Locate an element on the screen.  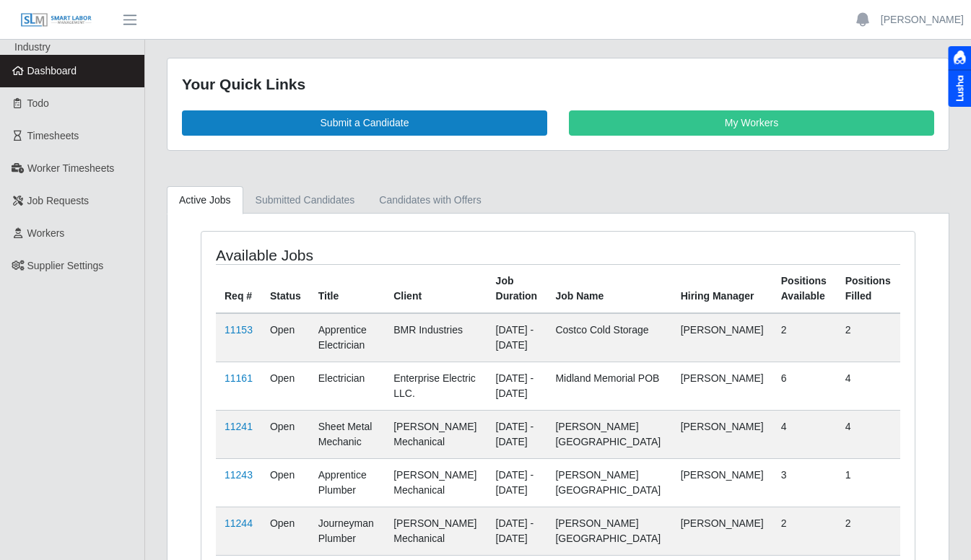
th: Positions Available is located at coordinates (804, 289).